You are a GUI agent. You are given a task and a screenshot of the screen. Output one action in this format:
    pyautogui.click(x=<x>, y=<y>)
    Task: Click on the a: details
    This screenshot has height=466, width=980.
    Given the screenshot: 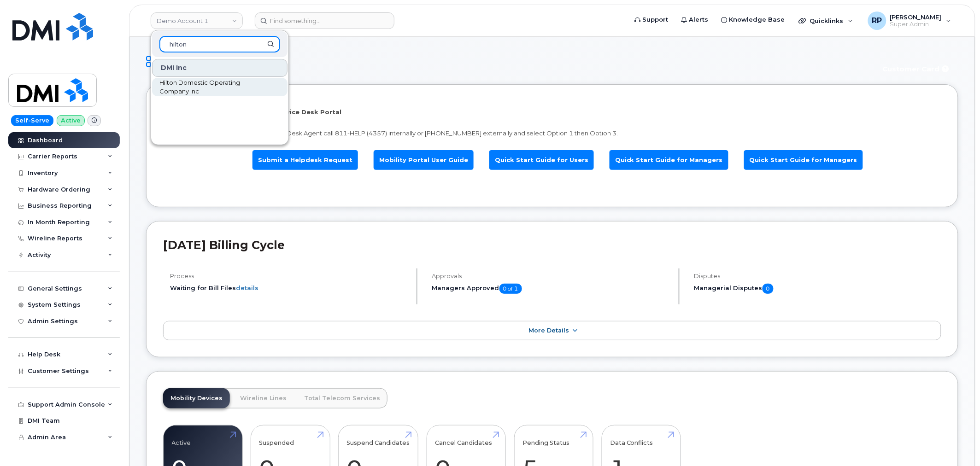 What is the action you would take?
    pyautogui.click(x=247, y=288)
    